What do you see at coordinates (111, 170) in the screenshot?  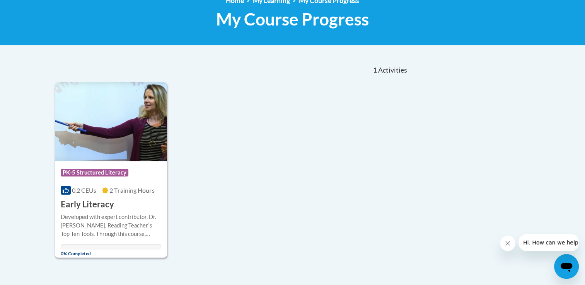 I see `a: Course LogoPK-5 Structured Literacy0.2 CEUs2 Training Hours Early LiteracyDeveloped with expert c...` at bounding box center [111, 170].